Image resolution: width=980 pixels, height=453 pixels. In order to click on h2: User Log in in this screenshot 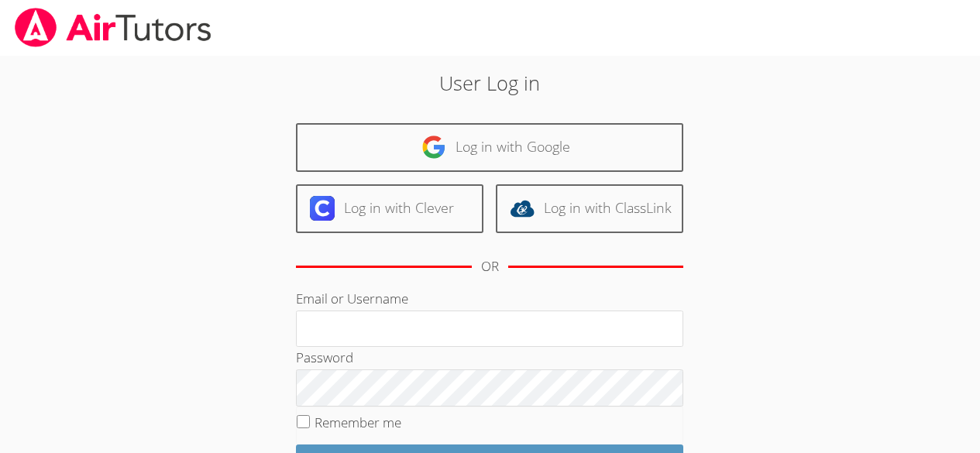, I will do `click(489, 83)`.